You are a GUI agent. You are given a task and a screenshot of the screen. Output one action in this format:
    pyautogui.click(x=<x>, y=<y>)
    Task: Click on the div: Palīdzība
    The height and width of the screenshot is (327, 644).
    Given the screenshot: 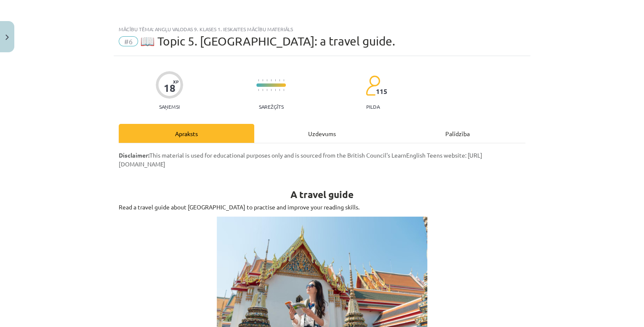 What is the action you would take?
    pyautogui.click(x=458, y=133)
    